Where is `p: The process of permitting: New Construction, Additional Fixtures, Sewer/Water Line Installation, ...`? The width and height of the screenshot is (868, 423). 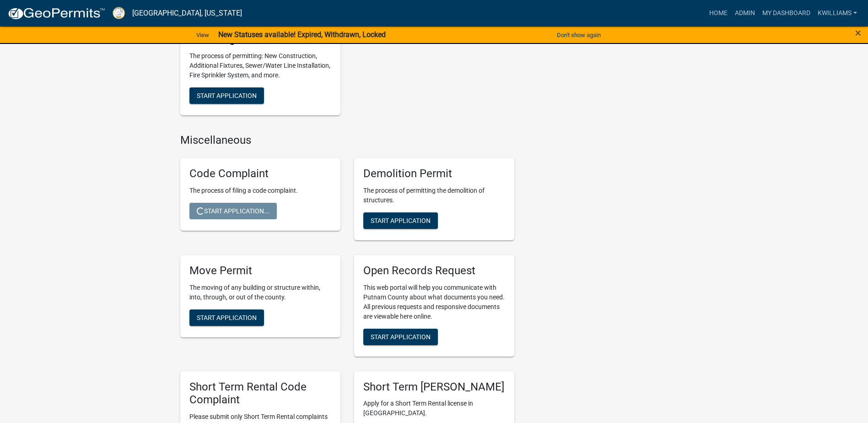
p: The process of permitting: New Construction, Additional Fixtures, Sewer/Water Line Installation, ... is located at coordinates (260, 65).